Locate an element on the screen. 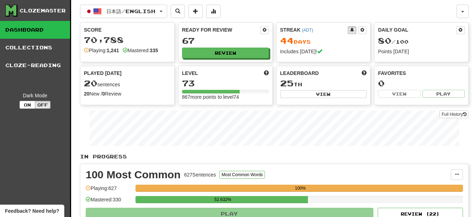  button: Most Common Words is located at coordinates (242, 175).